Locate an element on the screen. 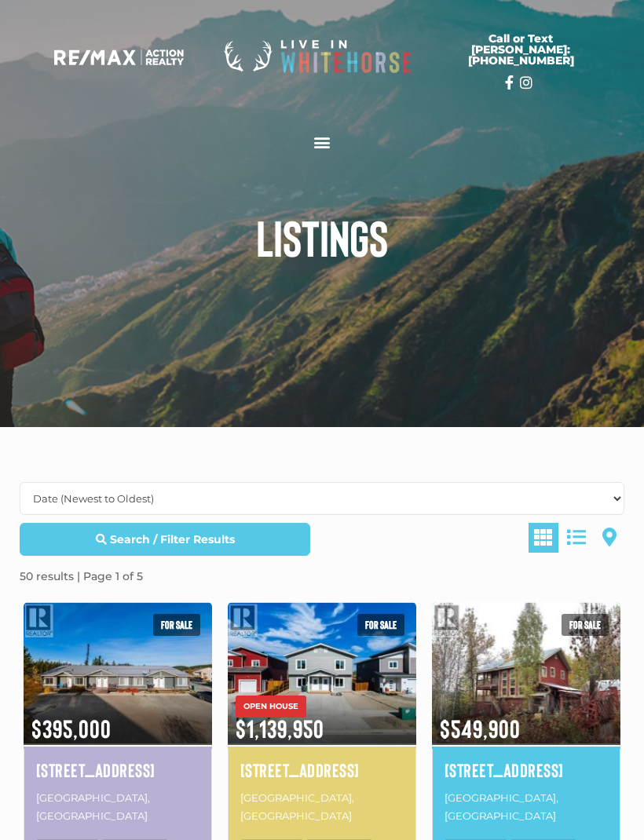  img: 104-12 PINTAIL PLACE, Whitehorse, Yukon is located at coordinates (118, 672).